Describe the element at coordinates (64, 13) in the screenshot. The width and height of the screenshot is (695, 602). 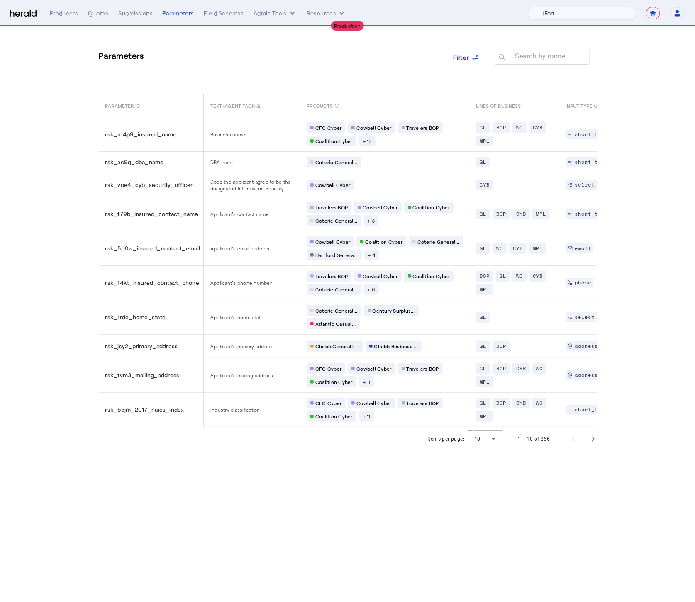
I see `div: Producers` at that location.